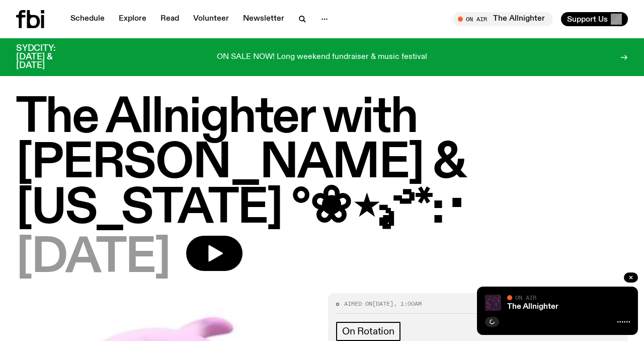  I want to click on span: Aired on, so click(359, 304).